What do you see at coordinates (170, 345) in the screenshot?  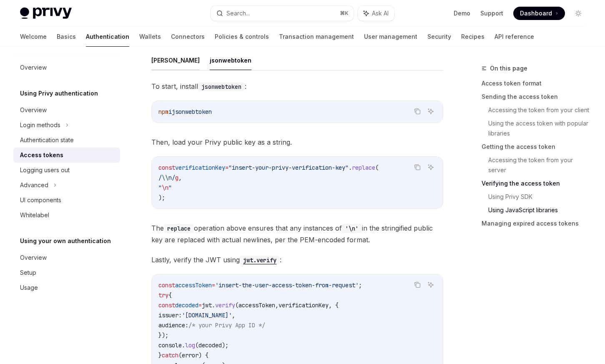 I see `span: console` at bounding box center [170, 345].